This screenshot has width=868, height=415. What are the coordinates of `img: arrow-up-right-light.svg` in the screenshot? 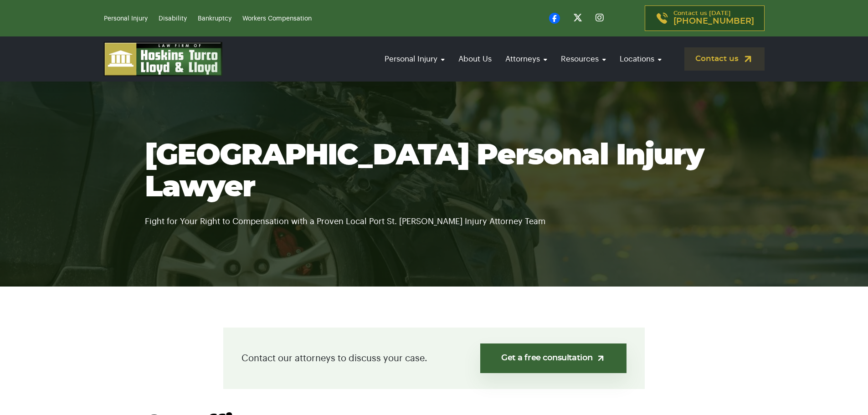 It's located at (600, 358).